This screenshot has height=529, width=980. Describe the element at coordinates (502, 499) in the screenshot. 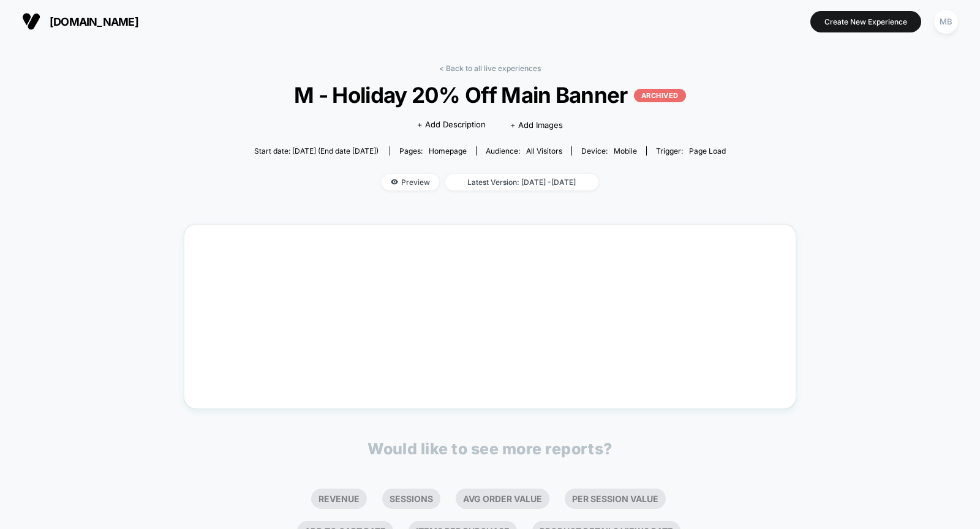

I see `li: Avg Order Value` at that location.